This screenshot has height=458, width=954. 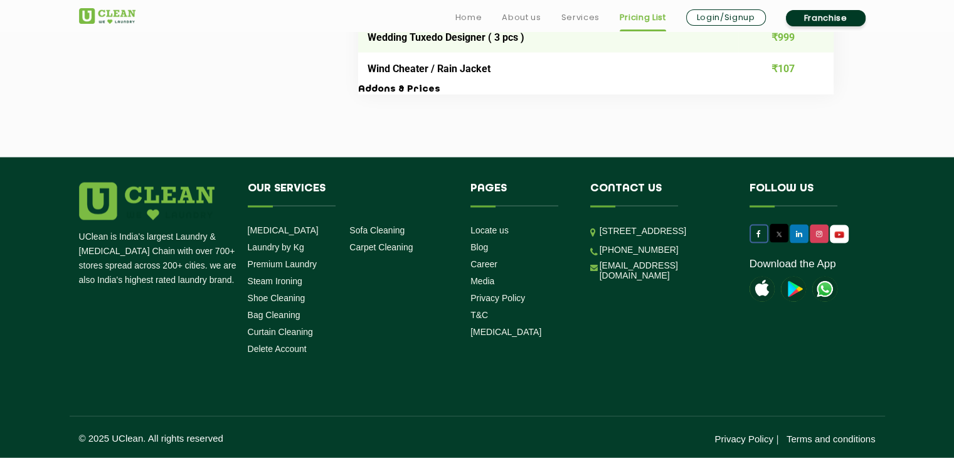 What do you see at coordinates (147, 201) in the screenshot?
I see `img: logo.png` at bounding box center [147, 201].